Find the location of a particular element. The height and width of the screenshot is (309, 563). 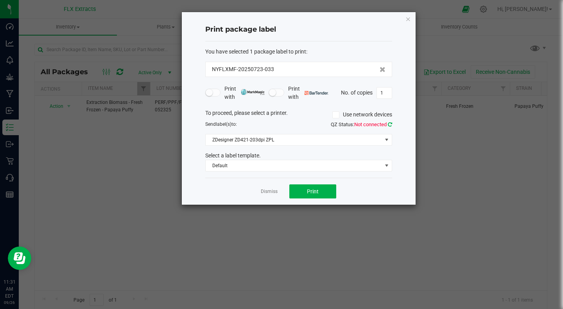

span: label(s) is located at coordinates (224, 124).